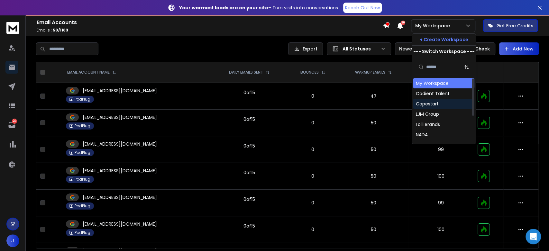  I want to click on span: J, so click(13, 241).